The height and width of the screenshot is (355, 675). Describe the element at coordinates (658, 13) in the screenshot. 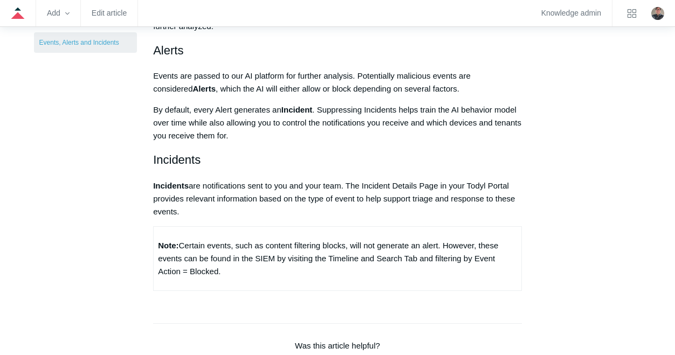

I see `zd-hc-trigger: Click your profile icon to open the profile menu` at that location.